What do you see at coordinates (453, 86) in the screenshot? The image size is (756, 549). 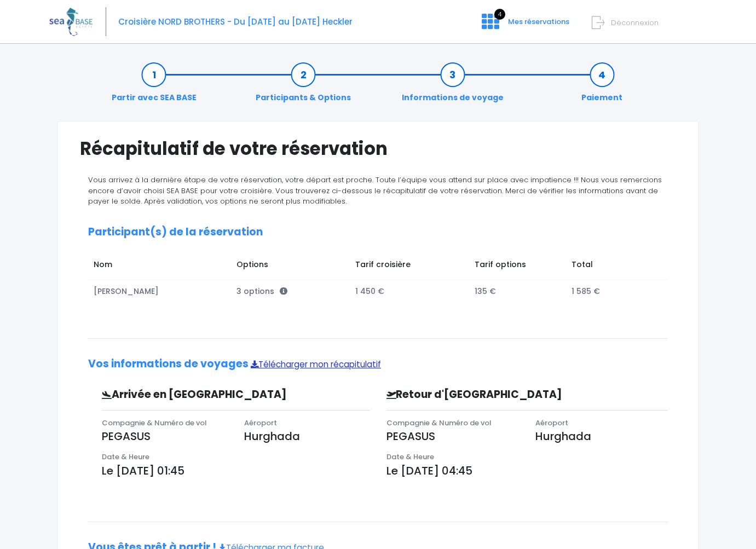 I see `a: Informations de voyage` at bounding box center [453, 86].